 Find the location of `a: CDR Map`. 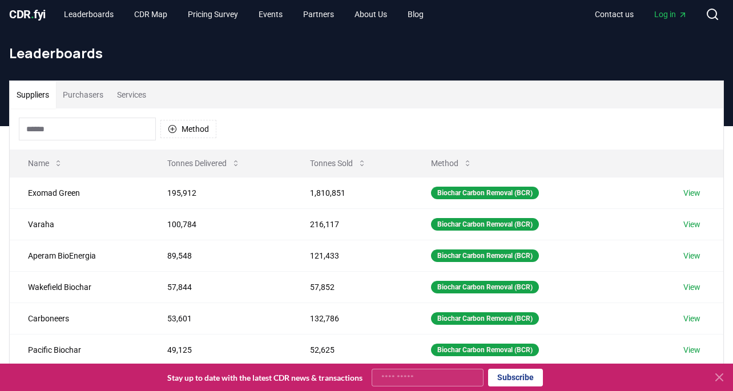

a: CDR Map is located at coordinates (151, 14).